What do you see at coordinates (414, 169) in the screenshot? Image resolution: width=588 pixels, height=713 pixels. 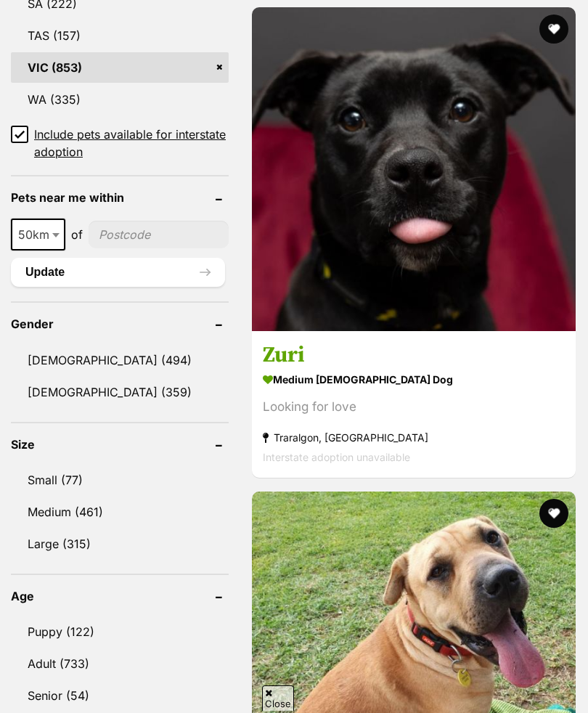 I see `img: Zuri - Staffordshire Bull Terrier Dog` at bounding box center [414, 169].